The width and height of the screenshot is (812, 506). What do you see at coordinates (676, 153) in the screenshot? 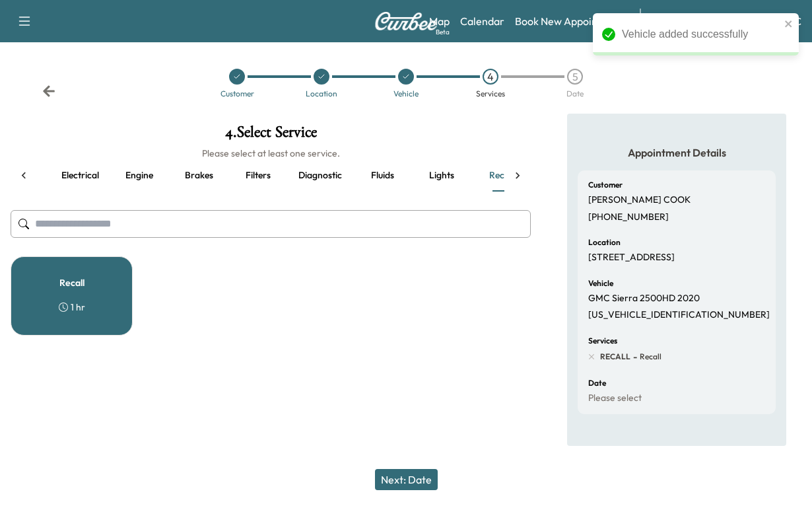
I see `h5: Appointment Details` at bounding box center [676, 153].